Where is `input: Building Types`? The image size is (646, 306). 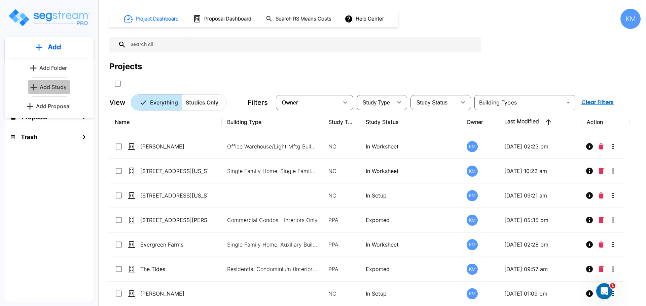
input: Building Types is located at coordinates (519, 103).